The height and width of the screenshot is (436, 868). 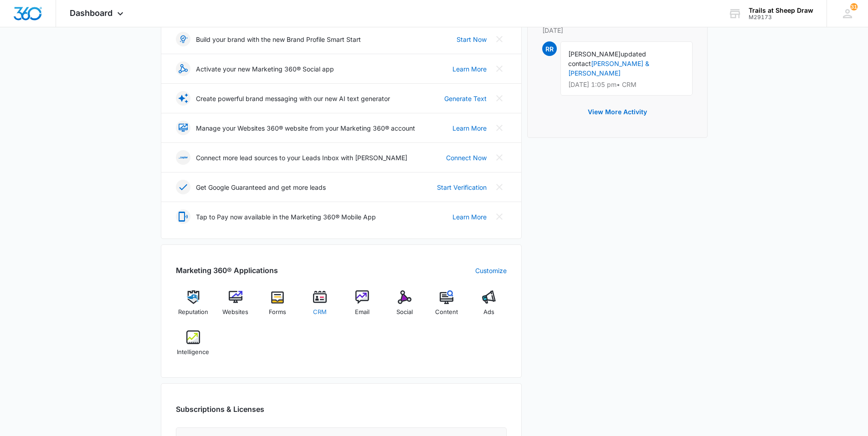 I want to click on div: account name, so click(x=781, y=10).